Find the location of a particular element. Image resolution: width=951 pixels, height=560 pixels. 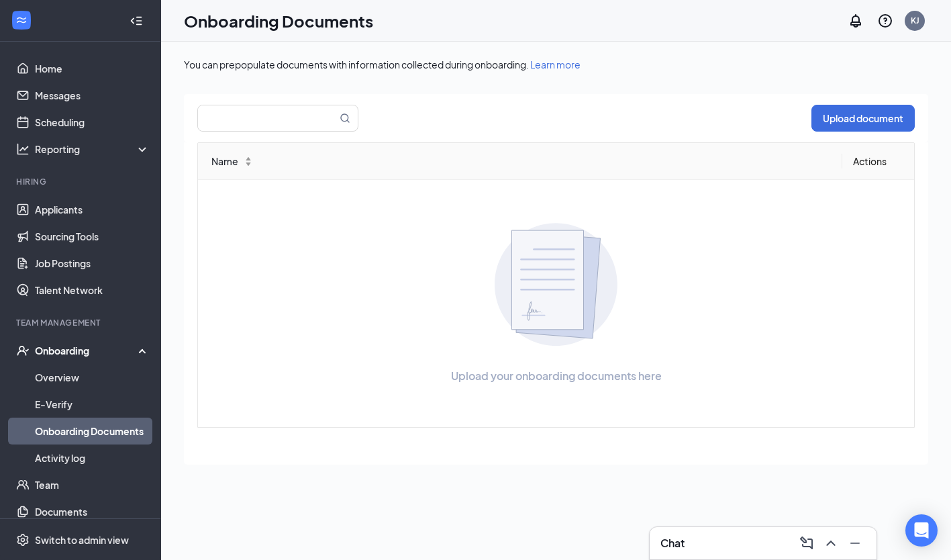

span: Name is located at coordinates (225, 161).